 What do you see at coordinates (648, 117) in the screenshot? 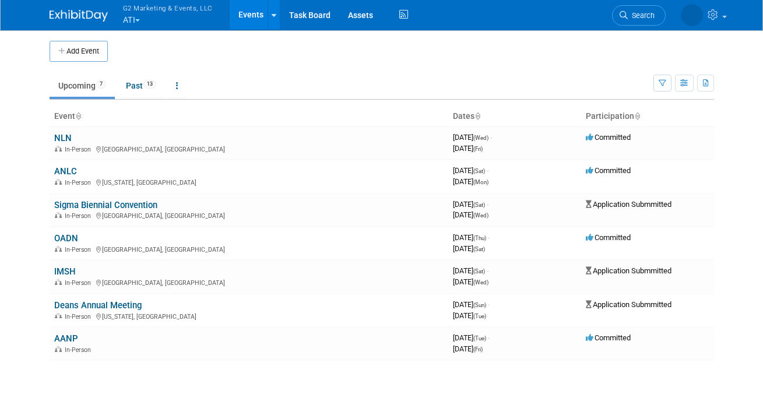
I see `th: Participation` at bounding box center [648, 117].